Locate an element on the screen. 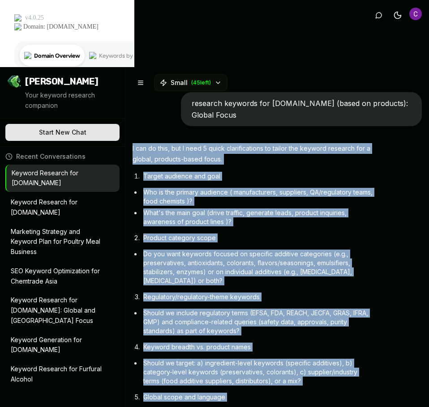  span: ( 45 left) is located at coordinates (201, 83).